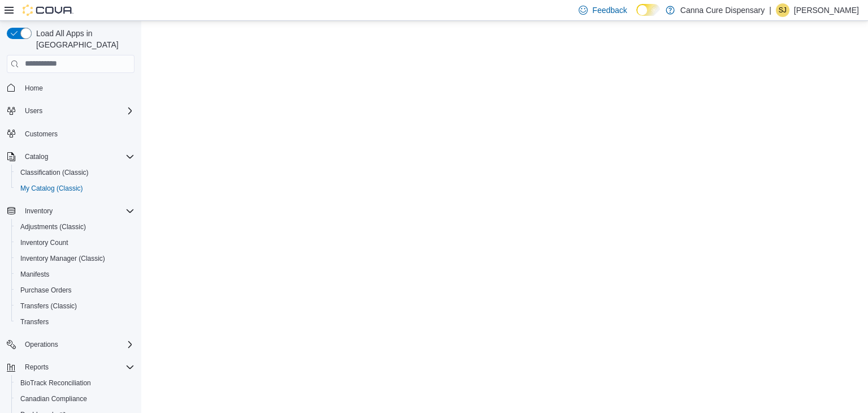 The width and height of the screenshot is (868, 413). Describe the element at coordinates (75, 306) in the screenshot. I see `button: Transfers (Classic)` at that location.